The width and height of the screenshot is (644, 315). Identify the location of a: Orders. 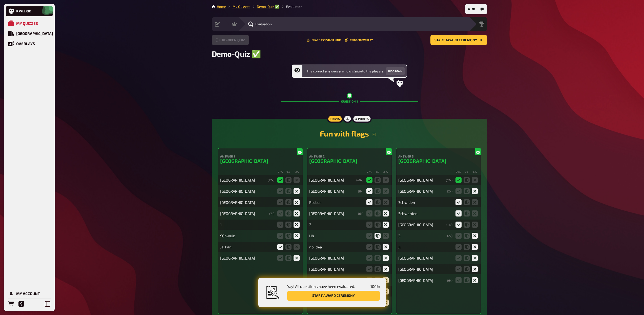
(11, 304).